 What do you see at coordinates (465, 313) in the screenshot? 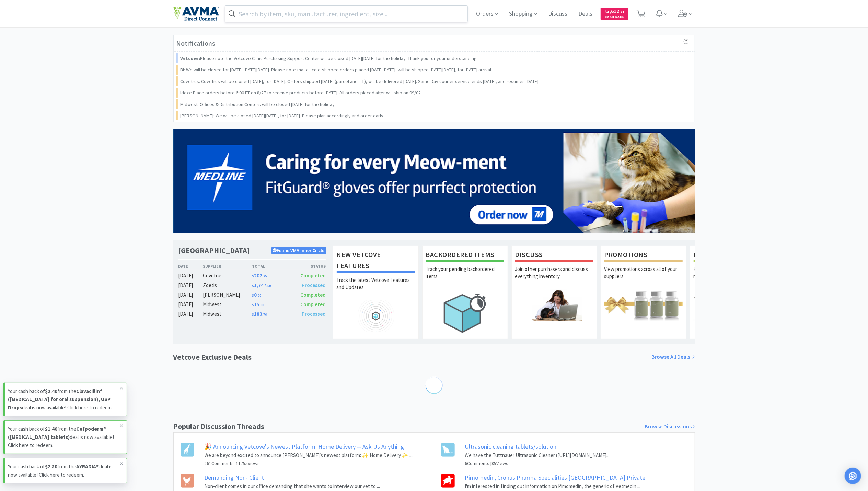
I see `img: hero_backorders.png` at bounding box center [465, 313].